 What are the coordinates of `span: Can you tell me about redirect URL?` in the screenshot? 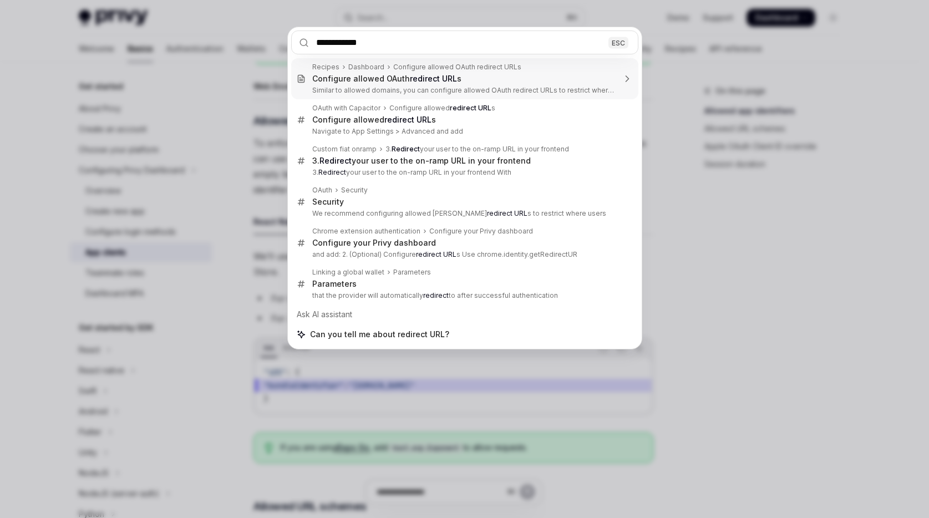 It's located at (379, 334).